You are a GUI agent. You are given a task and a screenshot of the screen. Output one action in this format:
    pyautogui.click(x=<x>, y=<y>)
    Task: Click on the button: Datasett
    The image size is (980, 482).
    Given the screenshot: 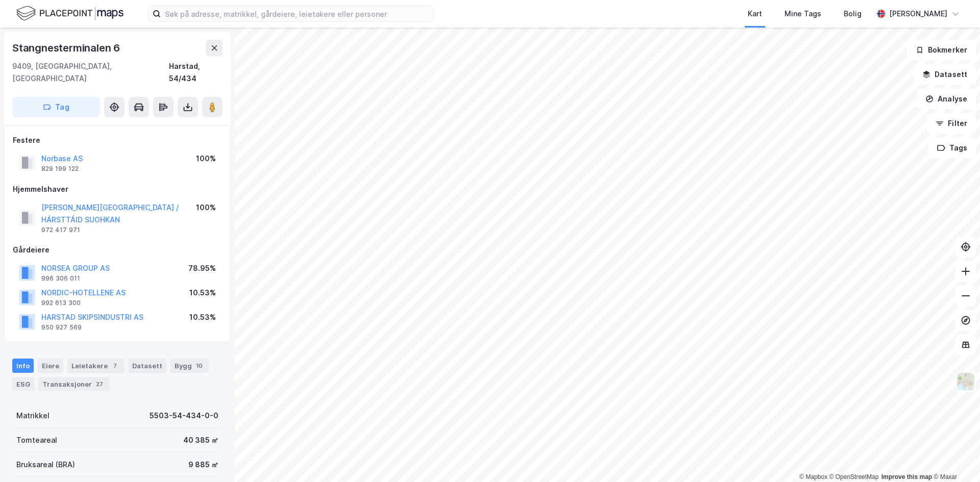 What is the action you would take?
    pyautogui.click(x=945, y=74)
    